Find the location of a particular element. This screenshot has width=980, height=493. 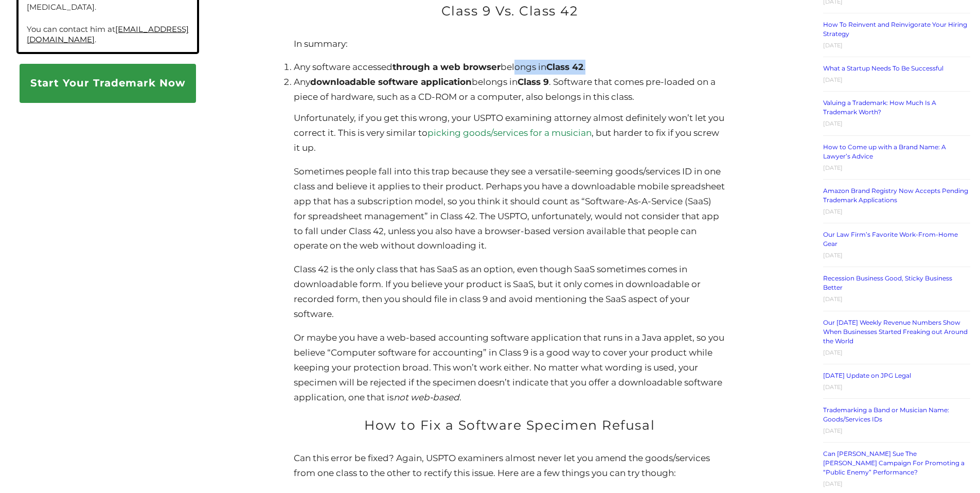

a: Start Your Trademark Now is located at coordinates (107, 83).